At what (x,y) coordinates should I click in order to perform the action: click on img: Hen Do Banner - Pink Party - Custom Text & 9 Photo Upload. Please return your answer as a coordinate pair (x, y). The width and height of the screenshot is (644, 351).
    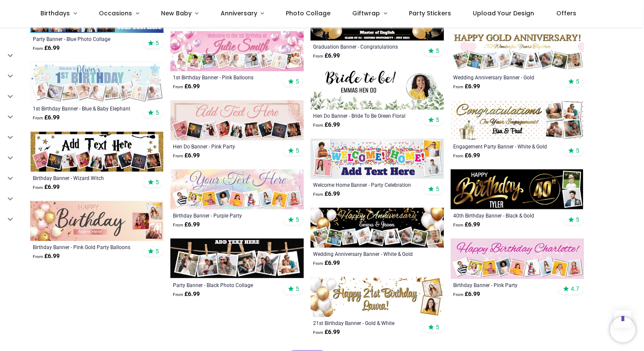
    Looking at the image, I should click on (237, 120).